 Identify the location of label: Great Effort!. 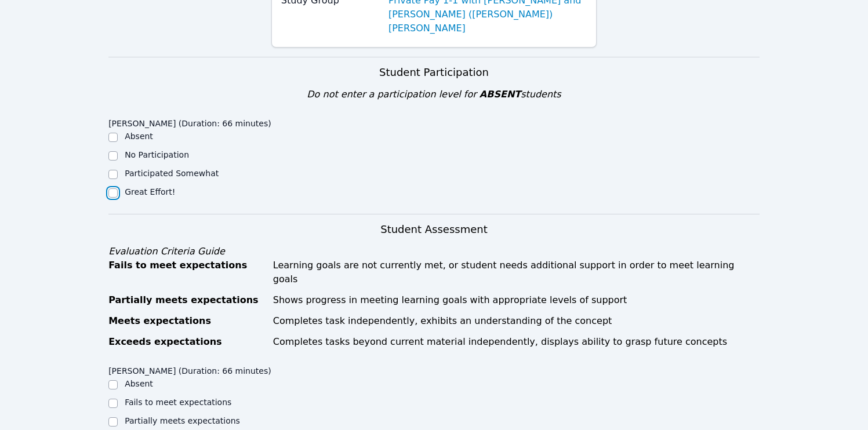
(150, 192).